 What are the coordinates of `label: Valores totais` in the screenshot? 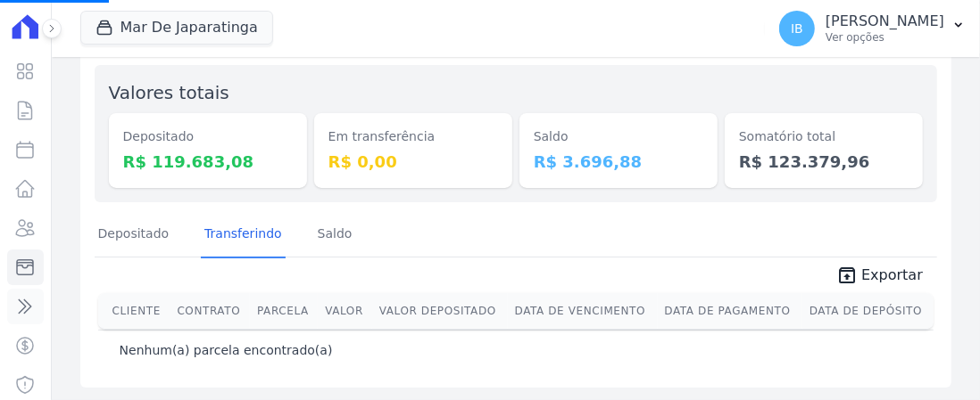 It's located at (168, 92).